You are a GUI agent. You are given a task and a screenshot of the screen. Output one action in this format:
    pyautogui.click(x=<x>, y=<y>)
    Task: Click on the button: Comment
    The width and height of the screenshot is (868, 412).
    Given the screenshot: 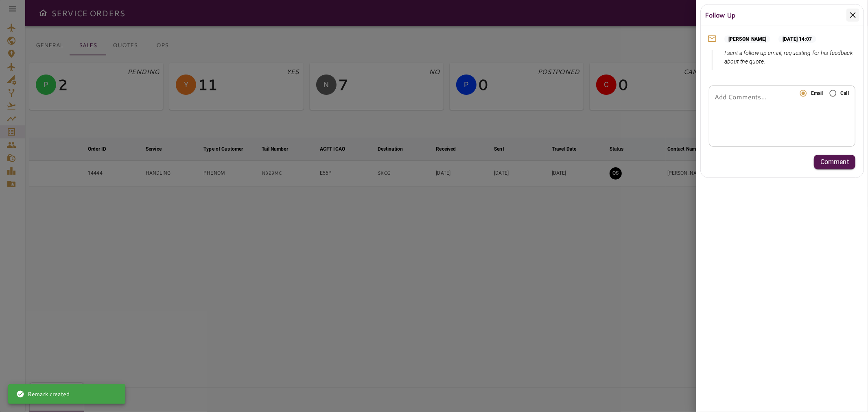 What is the action you would take?
    pyautogui.click(x=835, y=162)
    